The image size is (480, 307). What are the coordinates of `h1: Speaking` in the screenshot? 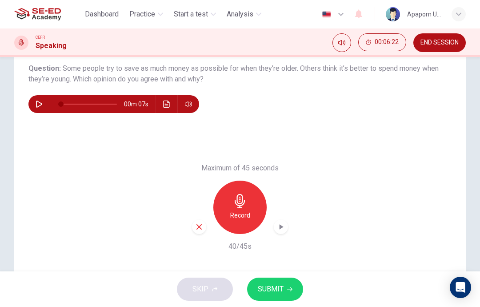 It's located at (51, 46).